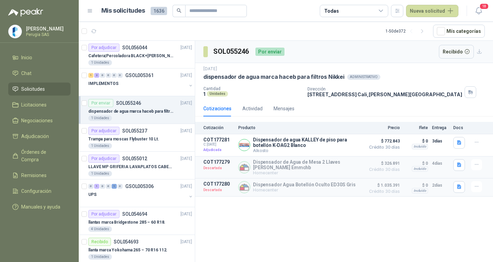  Describe the element at coordinates (159, 11) in the screenshot. I see `span: 1636` at that location.